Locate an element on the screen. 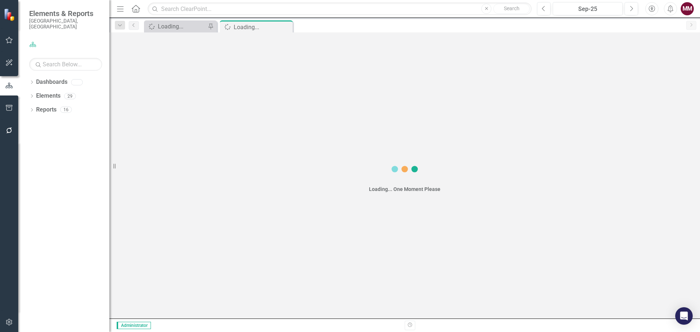  input: Search ClearPoint... is located at coordinates (339, 9).